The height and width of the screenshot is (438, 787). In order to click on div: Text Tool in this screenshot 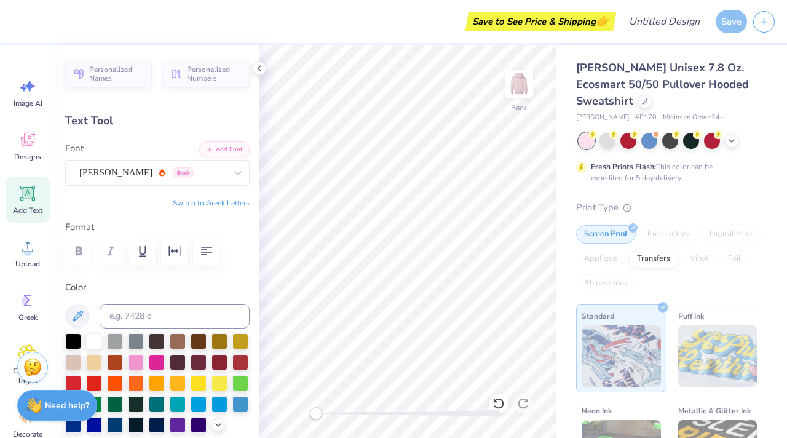, I will do `click(157, 121)`.